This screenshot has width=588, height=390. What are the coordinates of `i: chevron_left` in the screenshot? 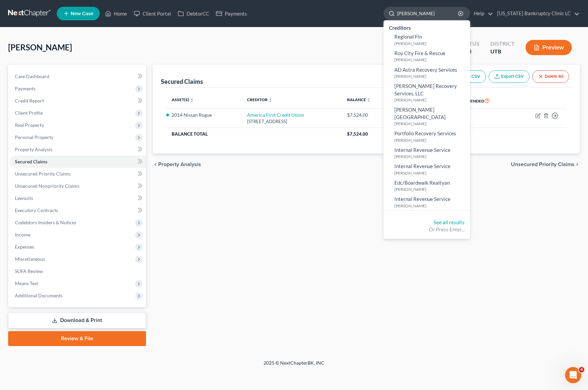 It's located at (155, 165).